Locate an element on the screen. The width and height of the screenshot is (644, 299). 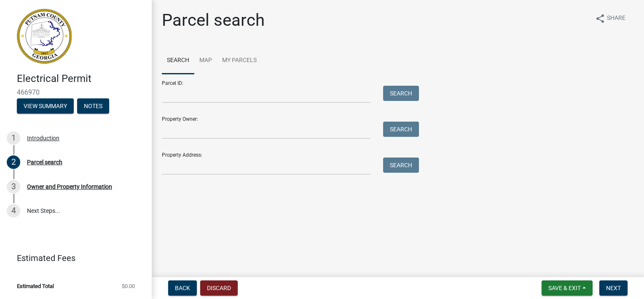
button: Notes is located at coordinates (93, 106).